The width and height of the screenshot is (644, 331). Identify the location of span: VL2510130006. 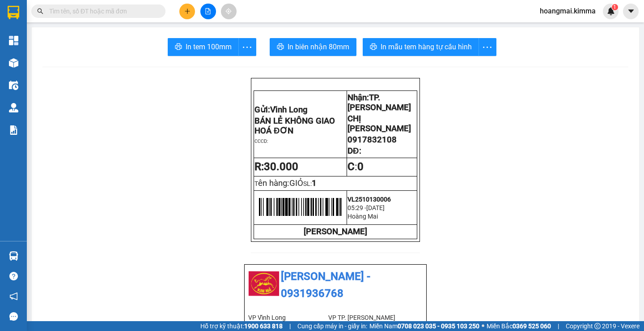
(369, 199).